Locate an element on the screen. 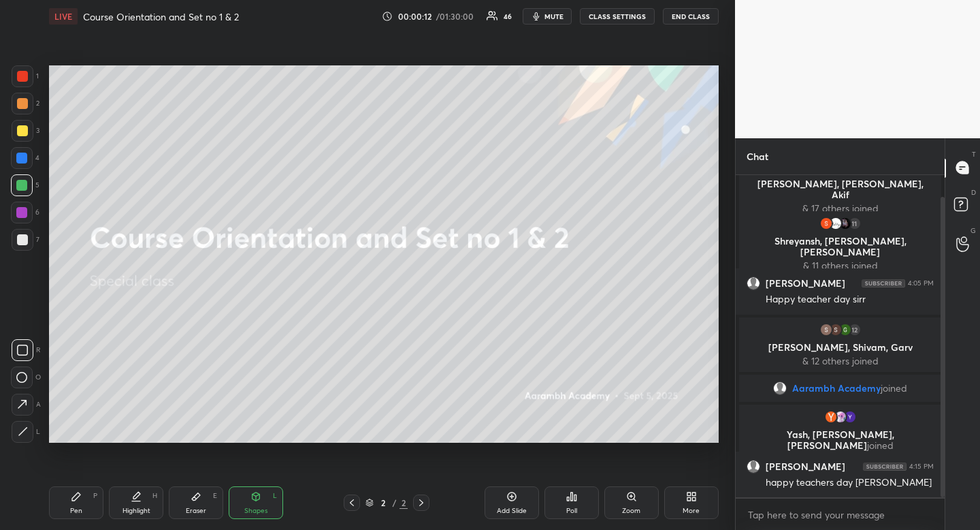 The height and width of the screenshot is (530, 980). div: Eraser is located at coordinates (196, 511).